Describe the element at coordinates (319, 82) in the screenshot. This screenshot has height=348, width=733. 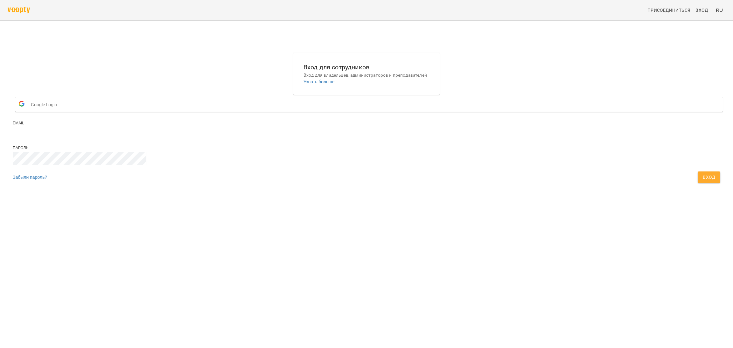
I see `a: Узнать больше` at that location.